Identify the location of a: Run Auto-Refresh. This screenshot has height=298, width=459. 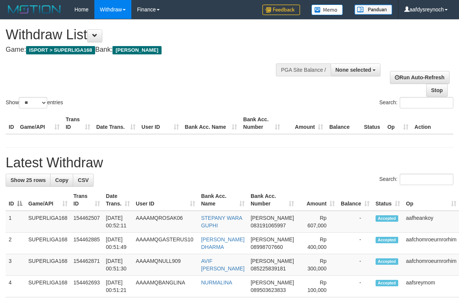
(420, 77).